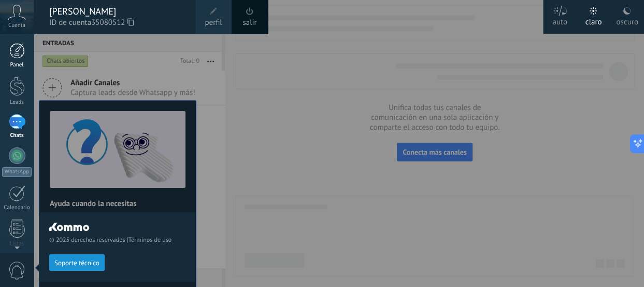  I want to click on div: Leads, so click(17, 102).